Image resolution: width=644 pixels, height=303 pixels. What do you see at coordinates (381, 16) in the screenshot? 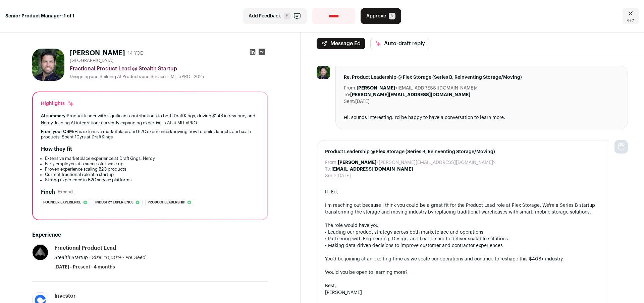
I see `button: Approve A` at bounding box center [381, 16].